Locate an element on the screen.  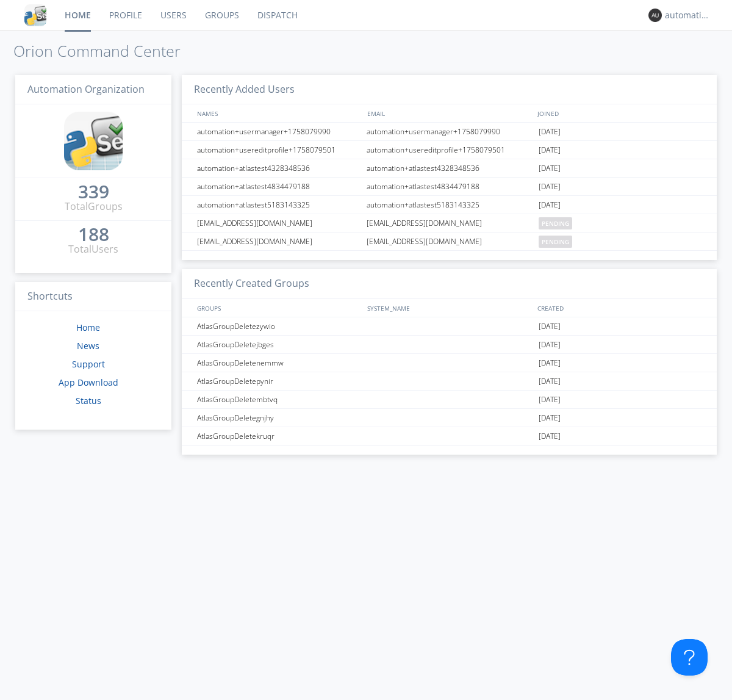
div: AtlasGroupDeletepynir is located at coordinates (279, 381).